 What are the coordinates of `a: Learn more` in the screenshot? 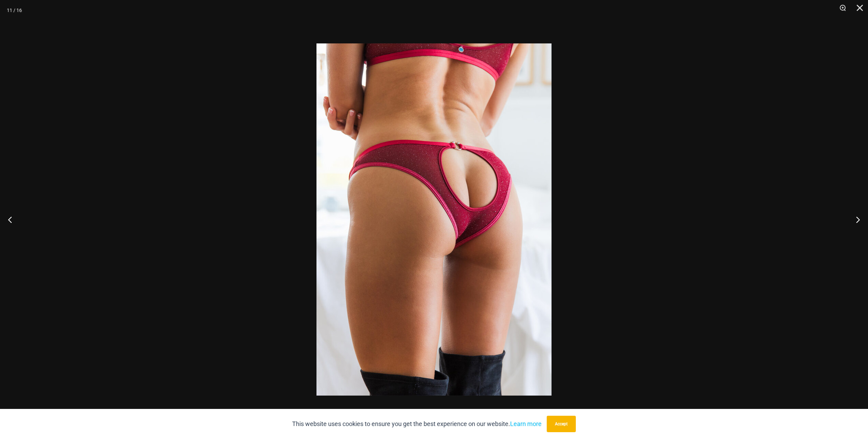 It's located at (526, 423).